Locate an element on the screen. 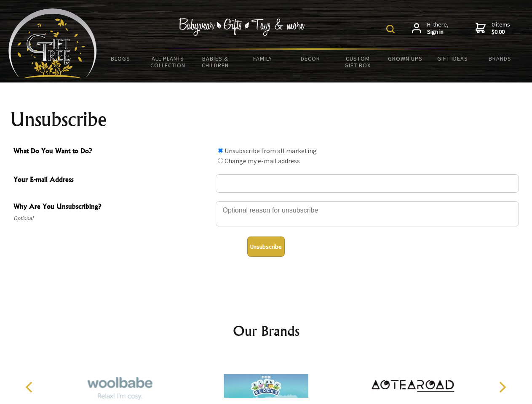  img: Babyware - Gifts - Toys and more... is located at coordinates (53, 43).